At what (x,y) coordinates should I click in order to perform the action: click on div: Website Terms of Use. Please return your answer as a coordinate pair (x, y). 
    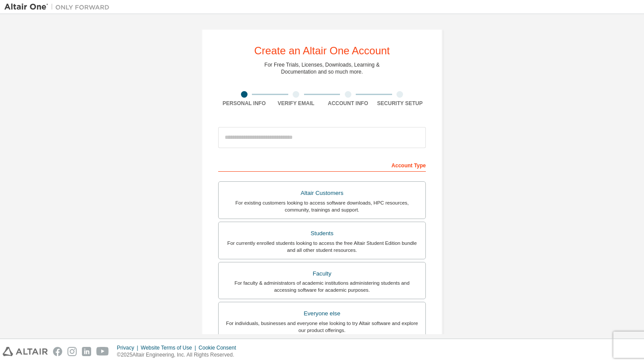
    Looking at the image, I should click on (169, 348).